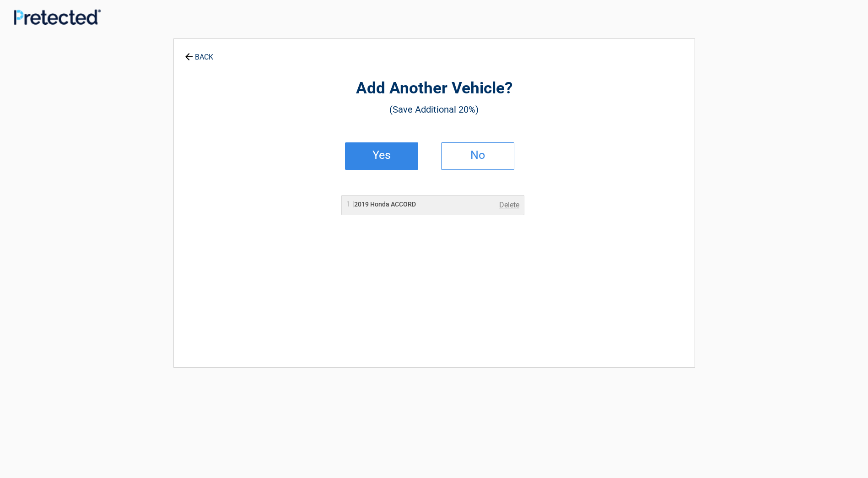 The width and height of the screenshot is (868, 478). I want to click on h2: No, so click(478, 155).